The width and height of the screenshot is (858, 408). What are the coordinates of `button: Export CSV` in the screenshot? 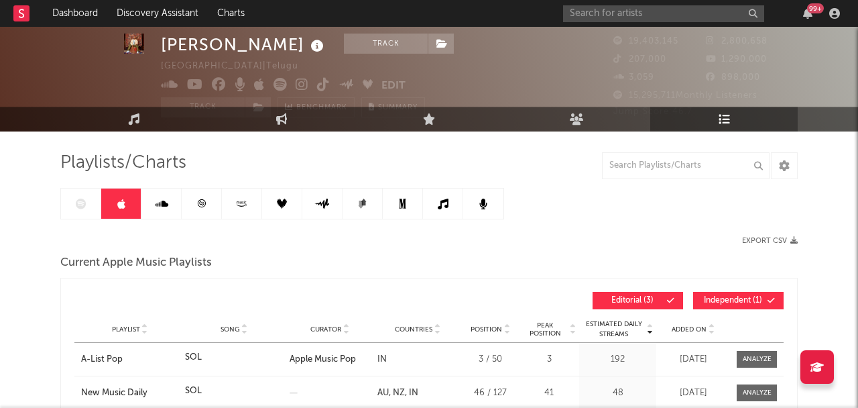 It's located at (770, 241).